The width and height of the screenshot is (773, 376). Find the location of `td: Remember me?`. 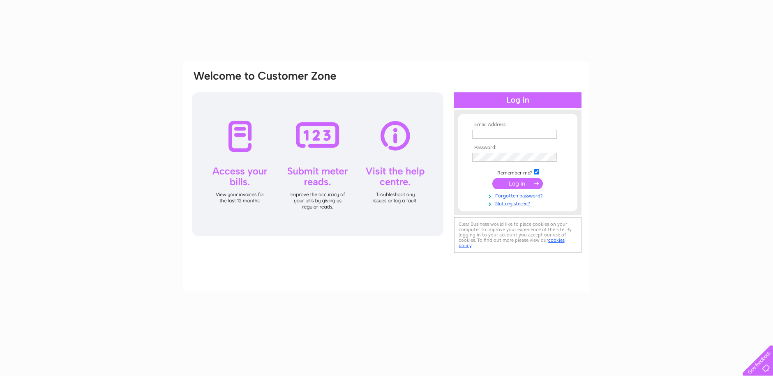

td: Remember me? is located at coordinates (518, 172).